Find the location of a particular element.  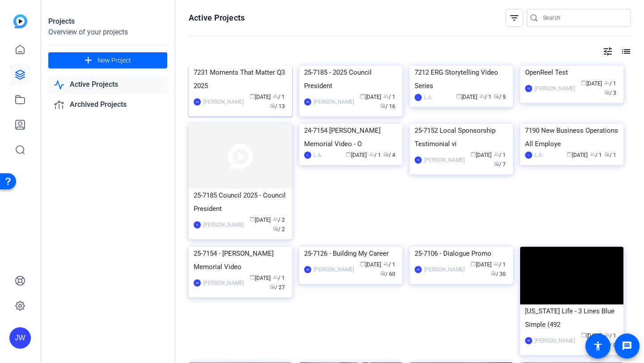

mat-icon: tune is located at coordinates (608, 51).